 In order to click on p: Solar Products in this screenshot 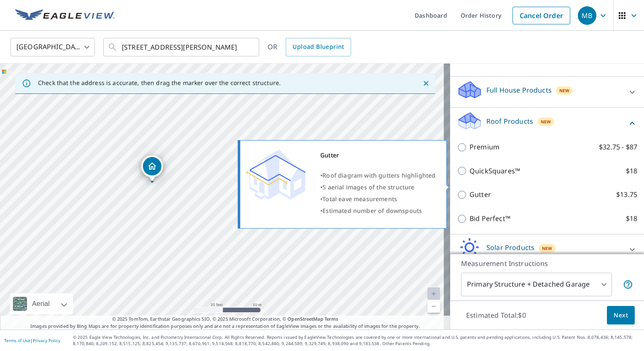, I will do `click(510, 248)`.